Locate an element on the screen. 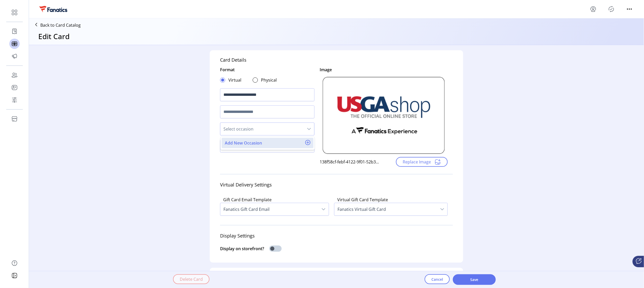  span: Fanatics Virtual Gift Card is located at coordinates (386, 209).